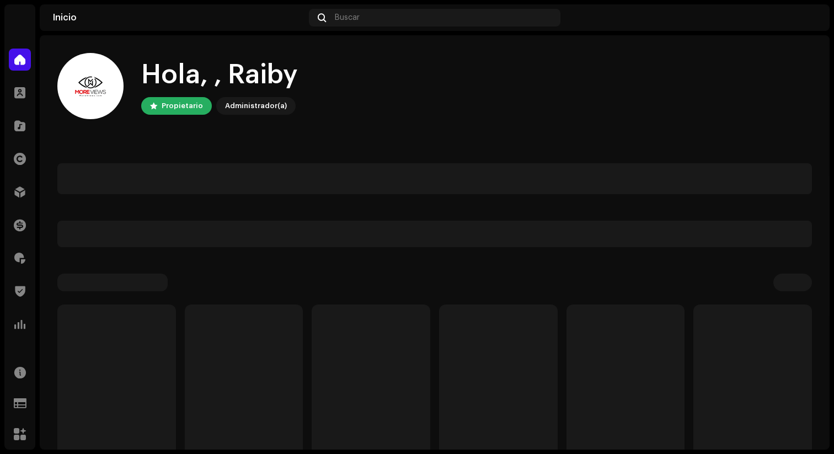  Describe the element at coordinates (347, 18) in the screenshot. I see `span: Buscar` at that location.